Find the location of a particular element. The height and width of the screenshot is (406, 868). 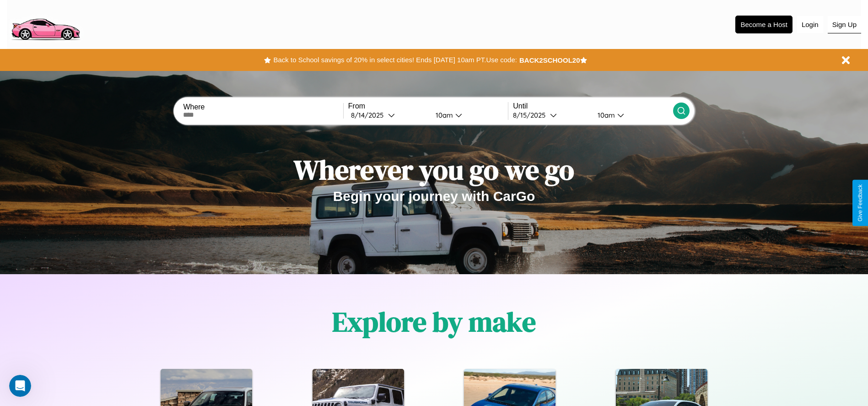

b: BACK2SCHOOL20 is located at coordinates (550, 60).